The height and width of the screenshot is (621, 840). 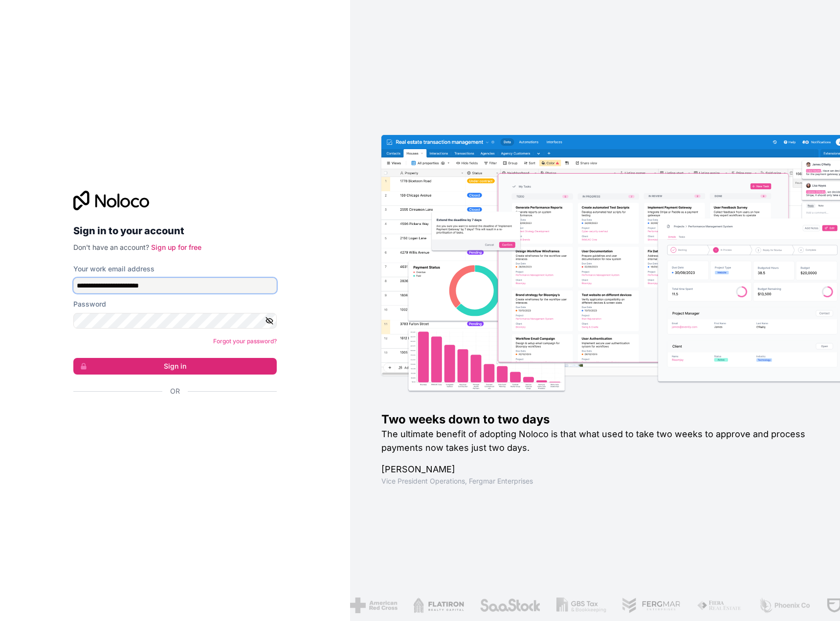 I want to click on h1: Two weeks down to two days, so click(x=595, y=419).